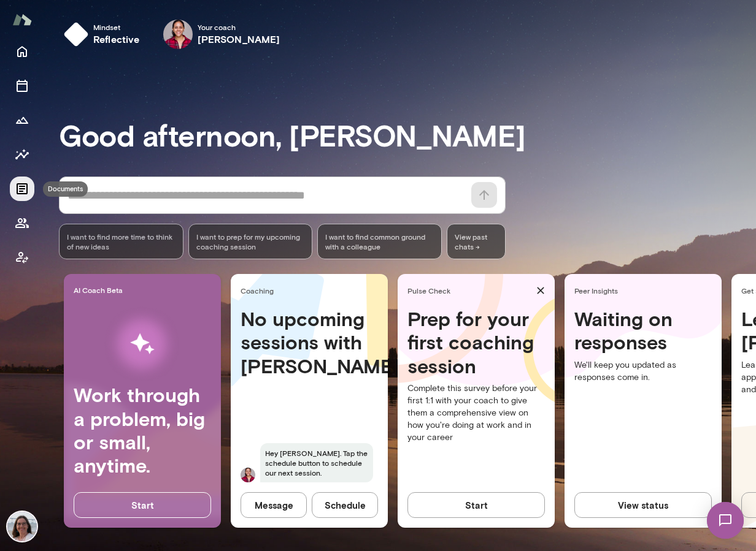  What do you see at coordinates (116, 39) in the screenshot?
I see `h6: reflective` at bounding box center [116, 39].